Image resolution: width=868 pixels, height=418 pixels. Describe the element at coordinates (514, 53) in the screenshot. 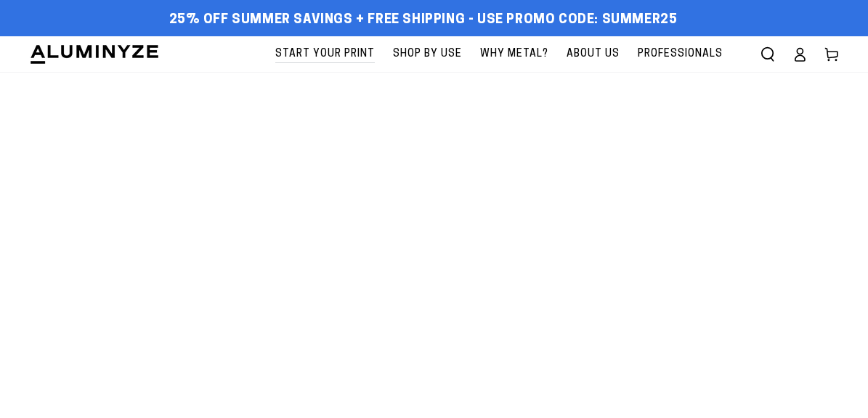

I see `a: Why Metal?` at that location.